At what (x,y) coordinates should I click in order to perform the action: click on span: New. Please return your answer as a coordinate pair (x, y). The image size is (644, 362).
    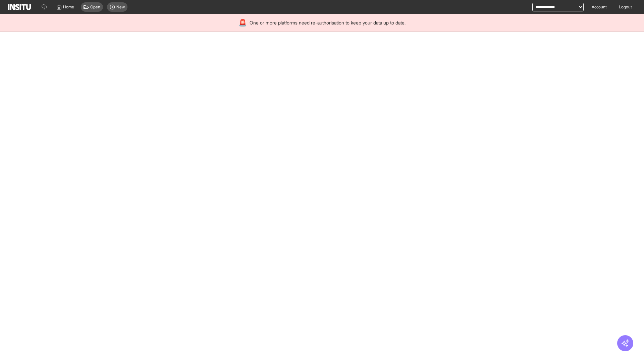
    Looking at the image, I should click on (121, 7).